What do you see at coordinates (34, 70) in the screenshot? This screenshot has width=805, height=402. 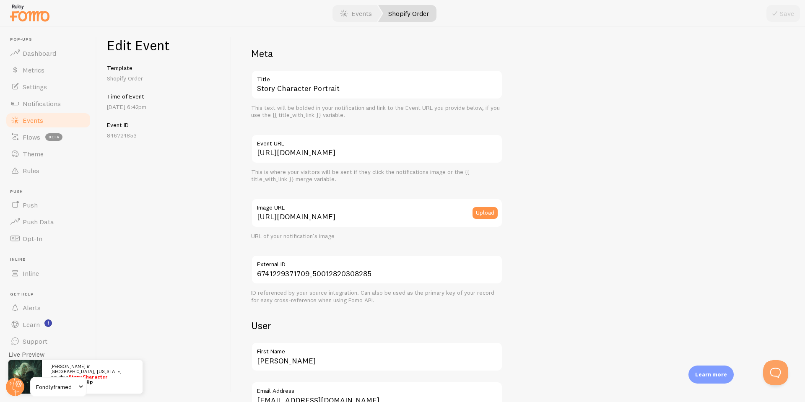 I see `span: Metrics` at bounding box center [34, 70].